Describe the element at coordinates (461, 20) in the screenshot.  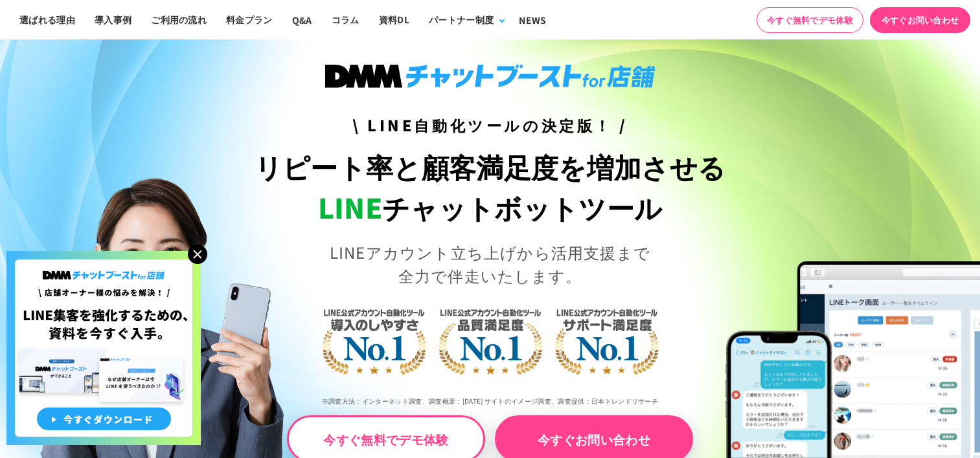
I see `div: パートナー制度` at that location.